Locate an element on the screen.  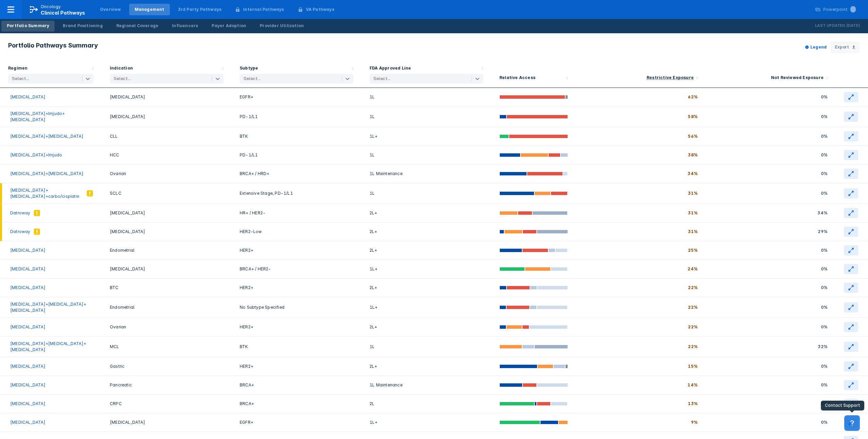
div: Payer Adoption is located at coordinates (229, 26).